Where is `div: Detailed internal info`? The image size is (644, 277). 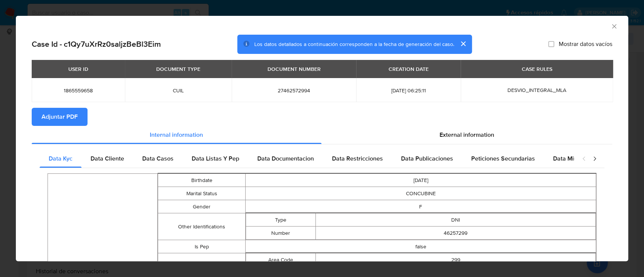
div: Detailed internal info is located at coordinates (307, 159).